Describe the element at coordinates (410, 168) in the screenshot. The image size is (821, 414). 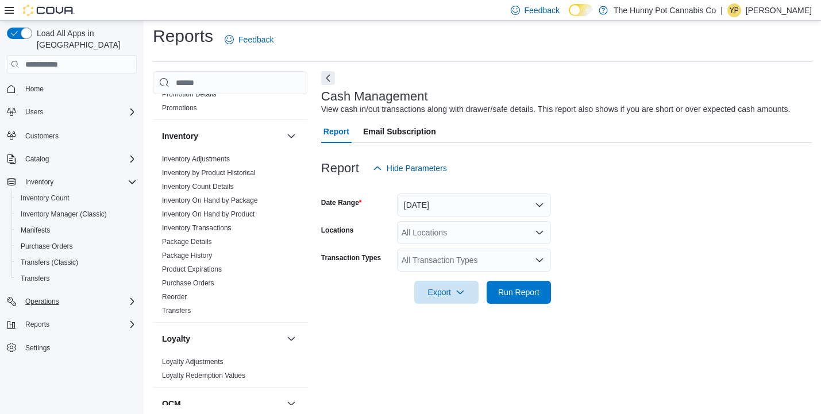
I see `button: Hide Parameters` at that location.